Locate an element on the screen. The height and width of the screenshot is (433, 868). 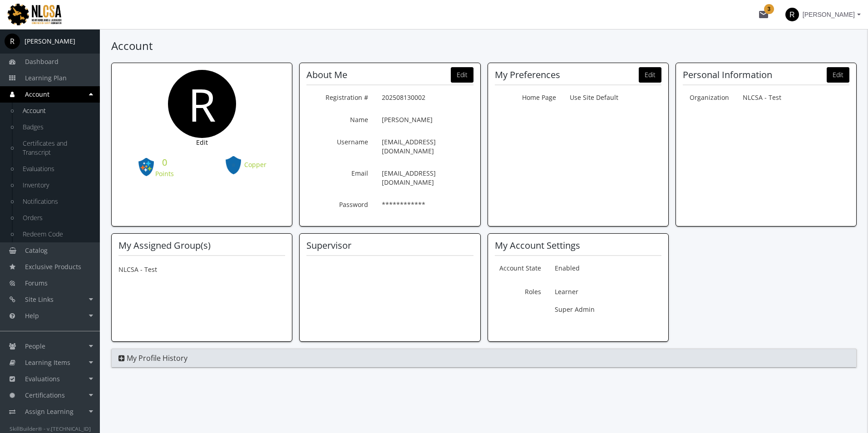
section: Personal Information is located at coordinates (766, 88).